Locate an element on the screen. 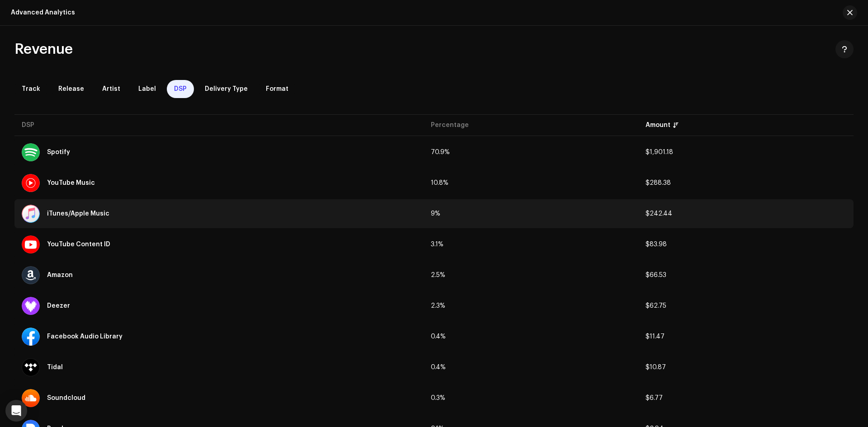 This screenshot has width=868, height=427. span: $83.98 is located at coordinates (656, 244).